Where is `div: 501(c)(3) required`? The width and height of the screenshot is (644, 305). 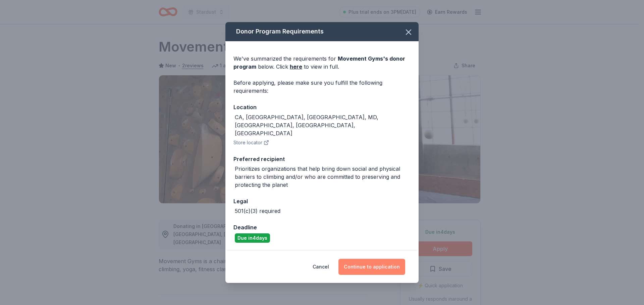
div: 501(c)(3) required is located at coordinates (258, 211).